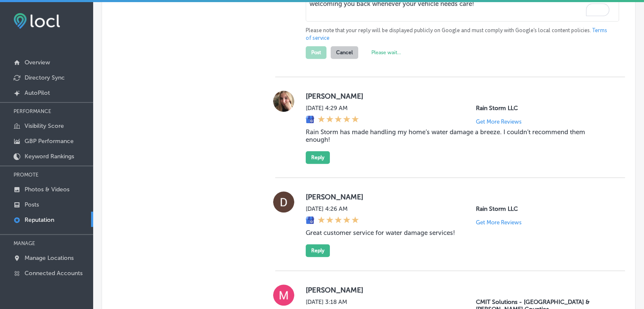 The image size is (644, 309). I want to click on p: Connected Accounts, so click(53, 273).